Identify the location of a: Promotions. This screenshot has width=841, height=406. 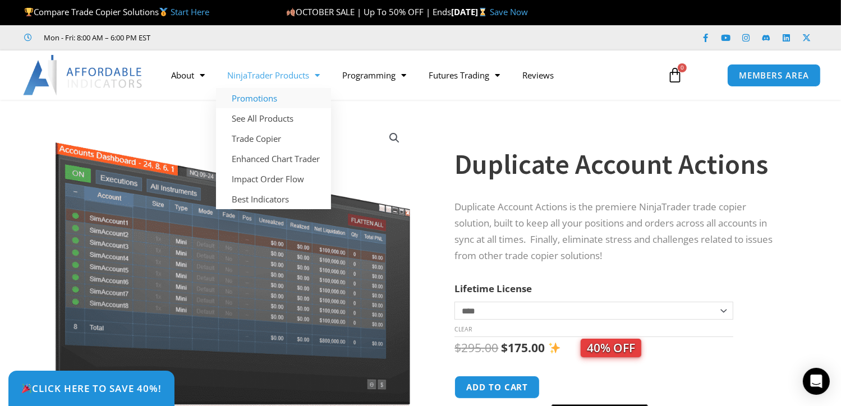
(273, 98).